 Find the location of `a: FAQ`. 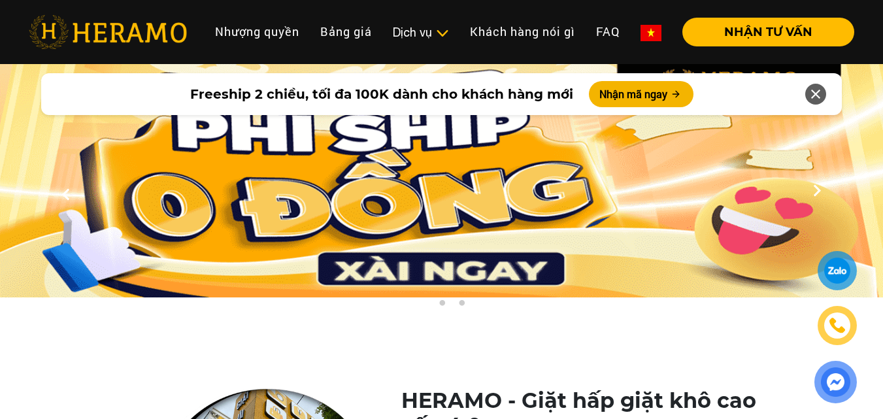

a: FAQ is located at coordinates (608, 31).